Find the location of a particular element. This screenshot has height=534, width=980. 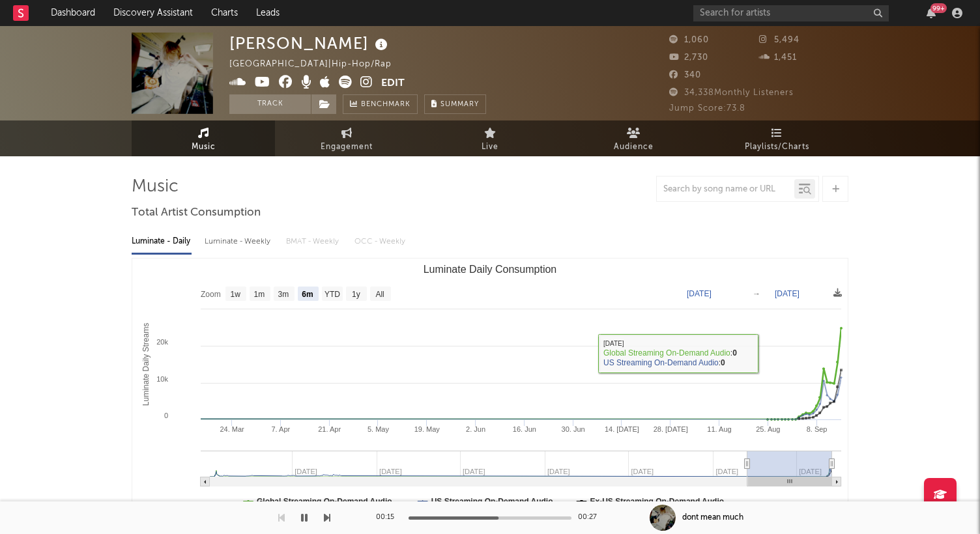

button: Summary is located at coordinates (455, 104).